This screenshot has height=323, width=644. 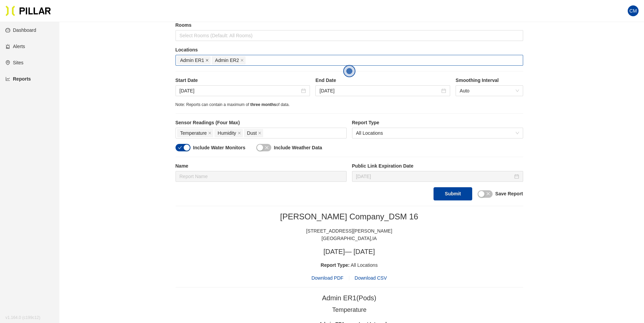 What do you see at coordinates (382, 80) in the screenshot?
I see `label: End Date` at bounding box center [382, 80].